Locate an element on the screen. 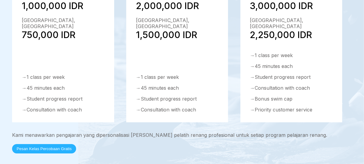 This screenshot has width=364, height=164. div: 1,000,000 IDR is located at coordinates (63, 6).